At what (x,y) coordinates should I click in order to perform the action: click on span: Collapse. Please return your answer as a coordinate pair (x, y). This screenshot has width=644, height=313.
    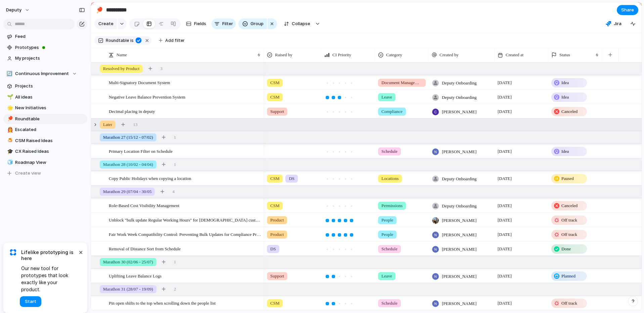
    Looking at the image, I should click on (300, 24).